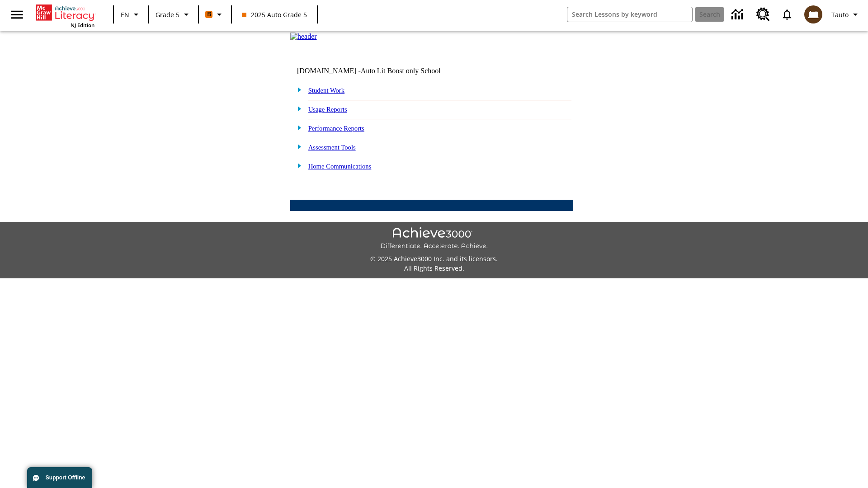 The width and height of the screenshot is (868, 488). What do you see at coordinates (814, 14) in the screenshot?
I see `img: avatar image` at bounding box center [814, 14].